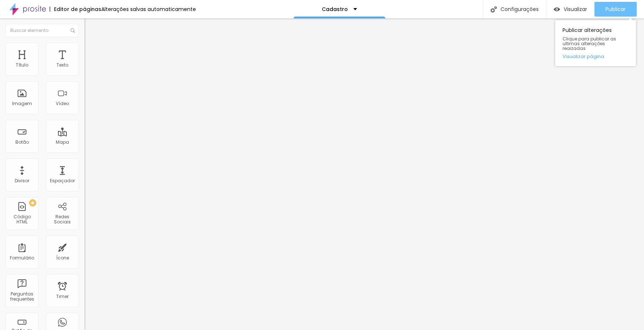 This screenshot has height=330, width=644. What do you see at coordinates (22, 65) in the screenshot?
I see `div: Título` at bounding box center [22, 65].